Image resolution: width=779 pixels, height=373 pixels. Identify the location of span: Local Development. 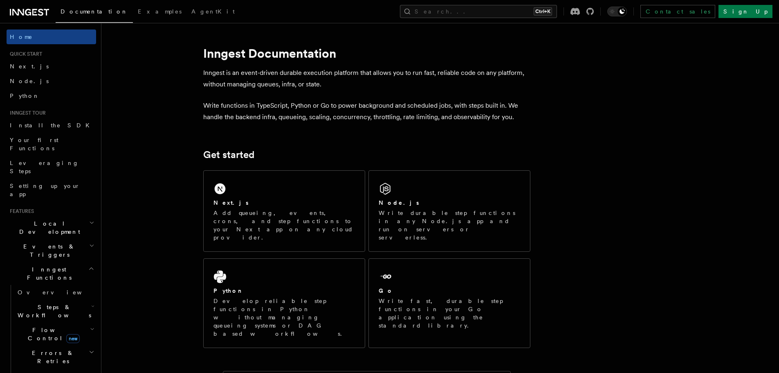
(48, 227).